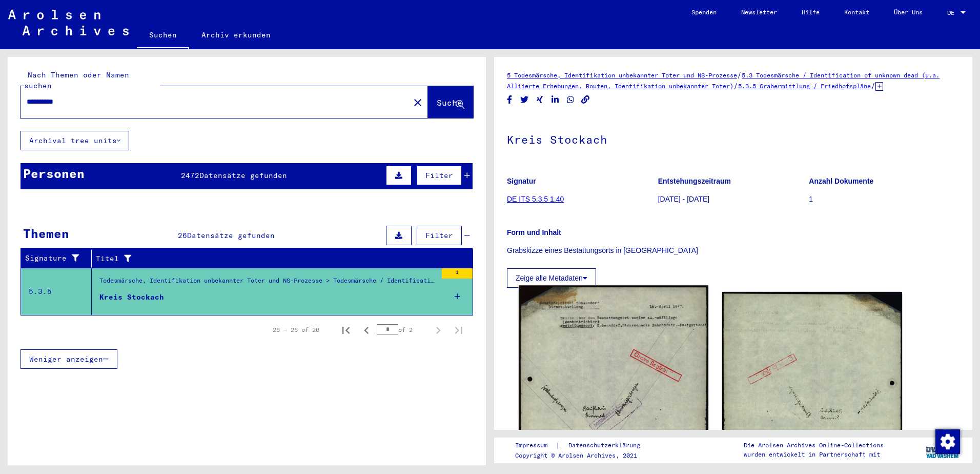  What do you see at coordinates (814, 445) in the screenshot?
I see `p: Die Arolsen Archives Online-Collections` at bounding box center [814, 445].